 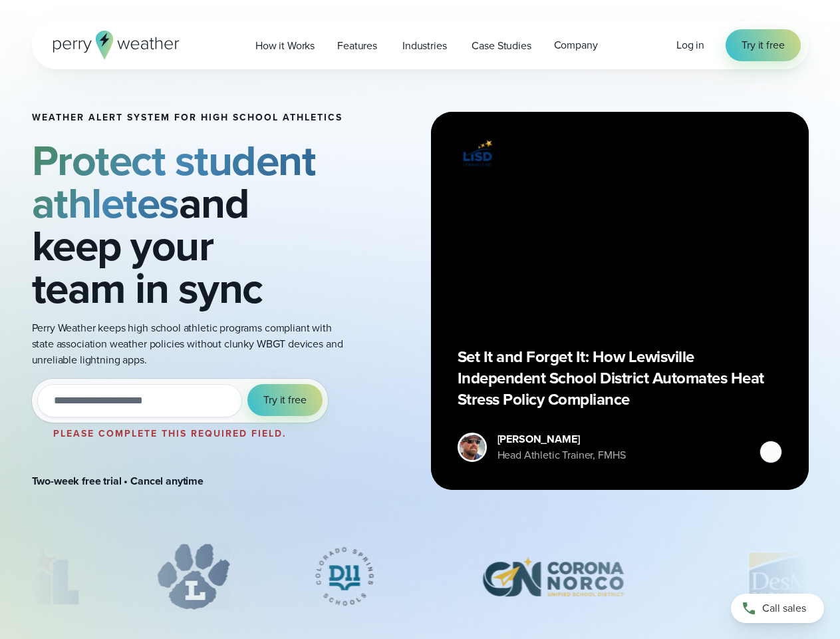 I want to click on div: slideshow, so click(x=420, y=580).